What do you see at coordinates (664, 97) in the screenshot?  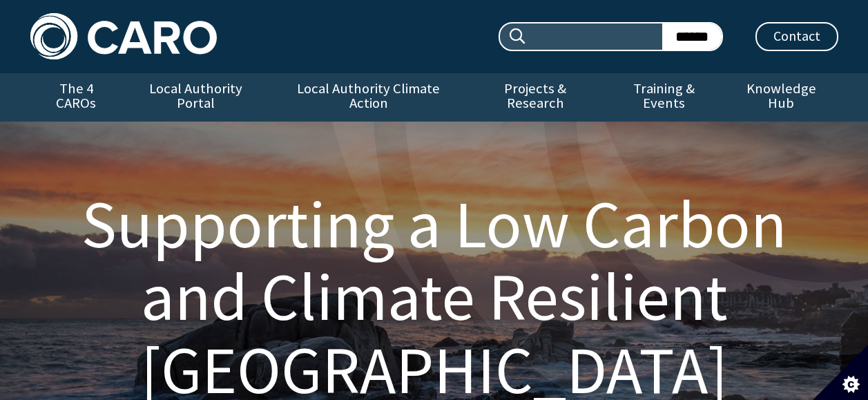 I see `a: Training & Events` at bounding box center [664, 97].